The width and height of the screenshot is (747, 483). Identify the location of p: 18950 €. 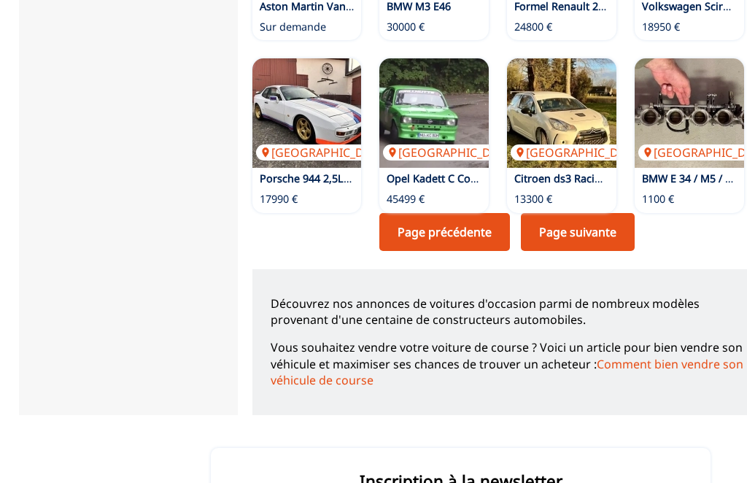
(661, 28).